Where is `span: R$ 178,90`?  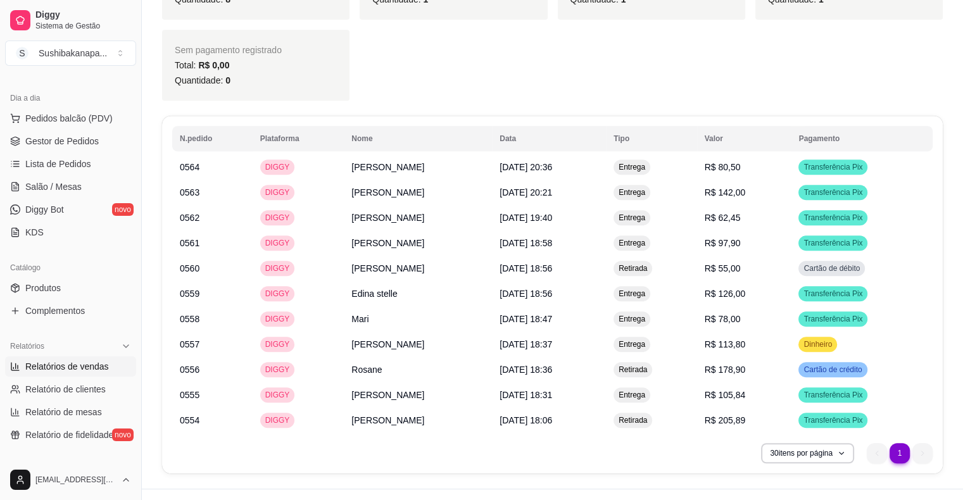
span: R$ 178,90 is located at coordinates (725, 370).